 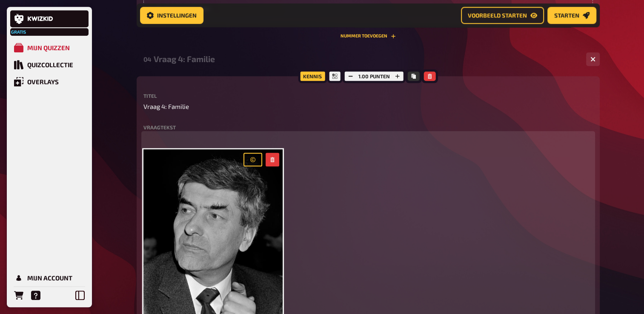 What do you see at coordinates (50, 65) in the screenshot?
I see `a: Quizcollectie` at bounding box center [50, 65].